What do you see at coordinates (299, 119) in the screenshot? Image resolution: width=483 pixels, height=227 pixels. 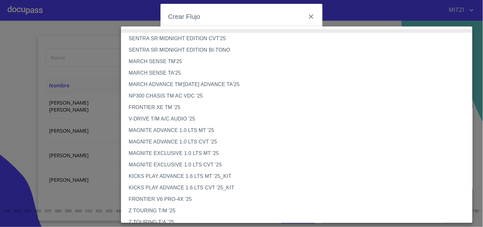 I see `li: V-DRIVE T/M A/C AUDIO '25` at bounding box center [299, 119].